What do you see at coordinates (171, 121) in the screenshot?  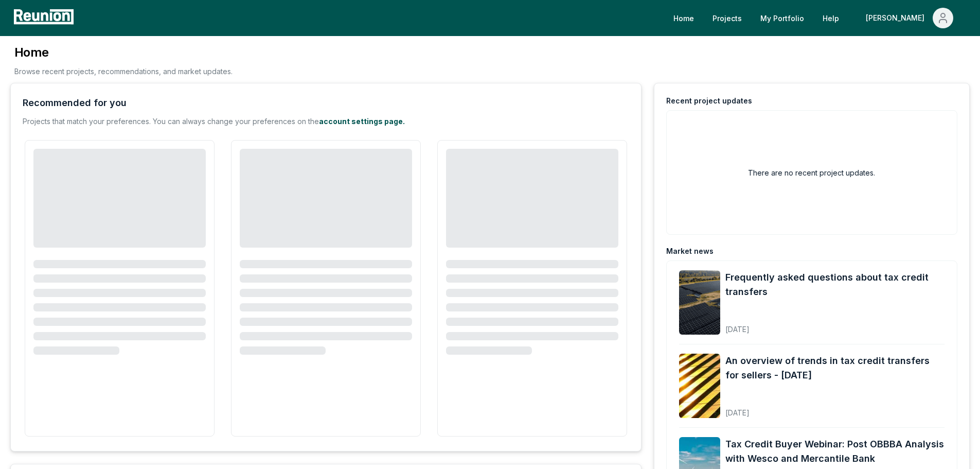 I see `span: Projects that match your preferences. You can always change your preferences on the` at bounding box center [171, 121].